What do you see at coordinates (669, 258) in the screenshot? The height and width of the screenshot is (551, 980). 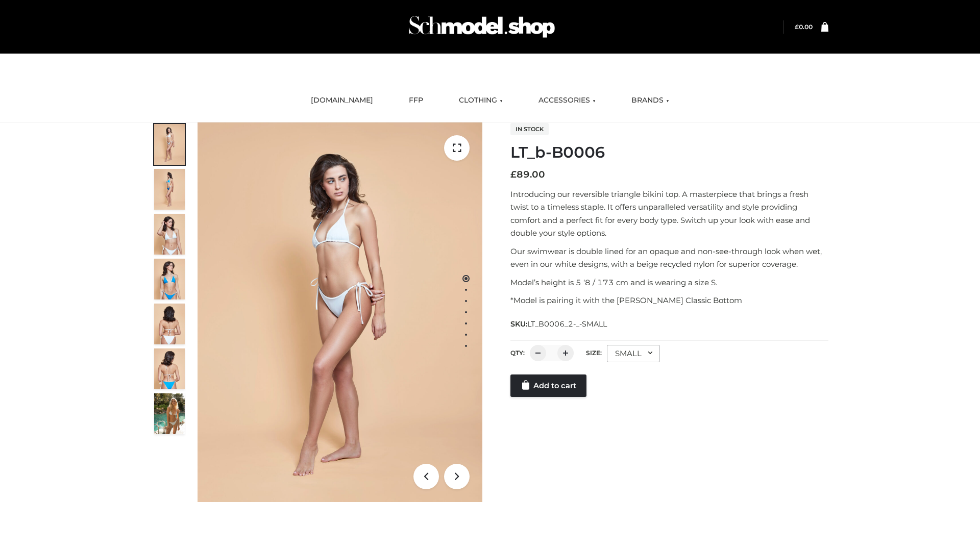 I see `p: Our swimwear is double lined for an opaque and non-see-through look when wet, even in our white d...` at bounding box center [669, 258].